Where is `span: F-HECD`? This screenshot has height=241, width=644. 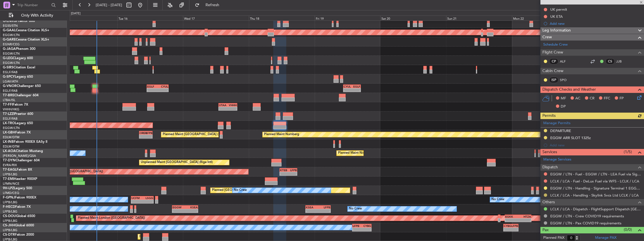 span: F-HECD is located at coordinates (9, 207).